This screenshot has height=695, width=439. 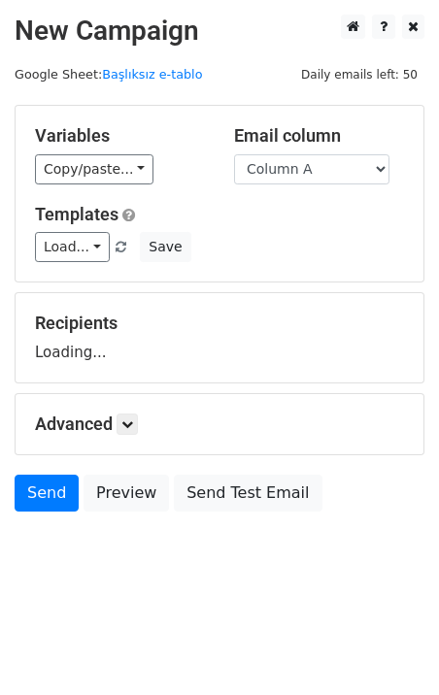 What do you see at coordinates (165, 246) in the screenshot?
I see `button: Save` at bounding box center [165, 246].